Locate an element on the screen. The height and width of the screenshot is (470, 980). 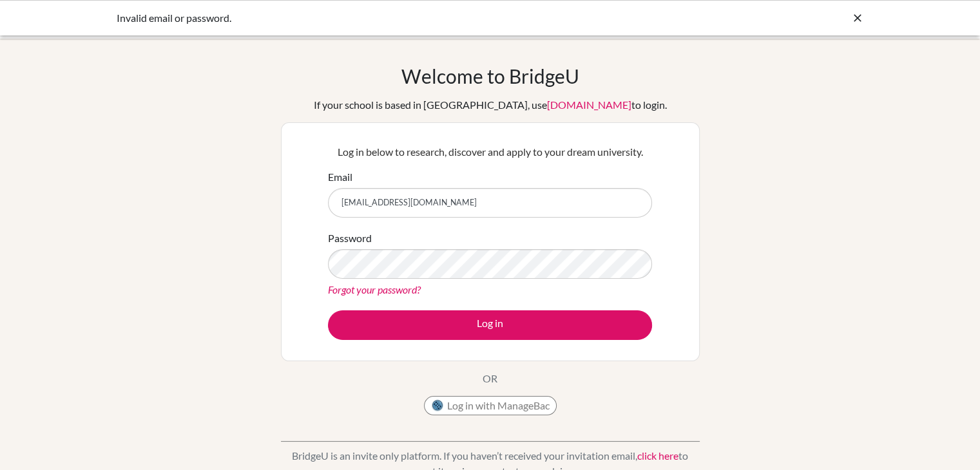
div: Invalid email or password. is located at coordinates (393, 18).